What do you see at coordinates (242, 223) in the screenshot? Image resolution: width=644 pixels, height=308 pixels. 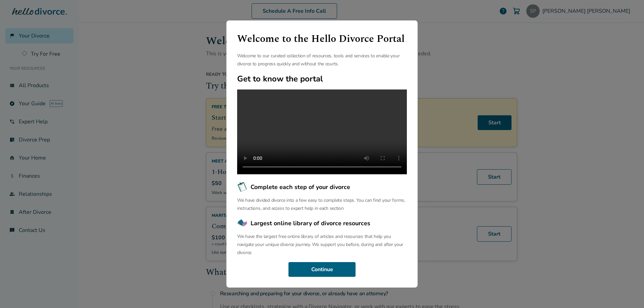 I see `img: Largest online library of divorce resources` at bounding box center [242, 223].